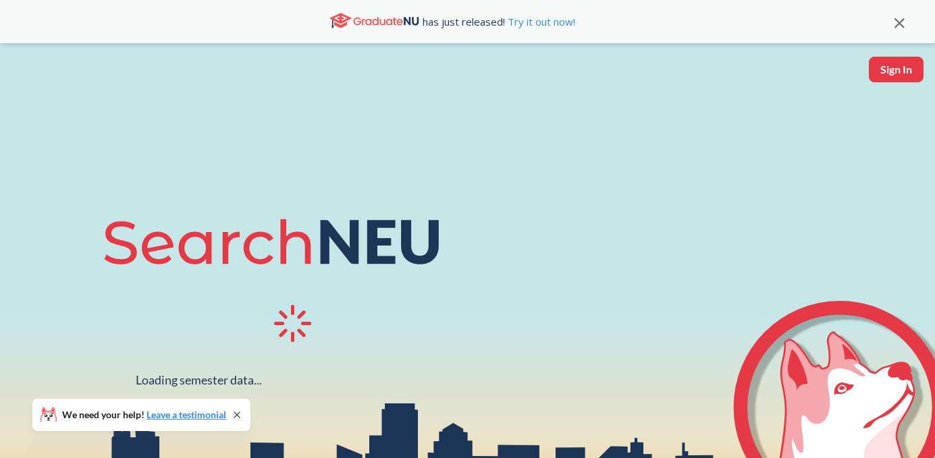 The height and width of the screenshot is (458, 935). Describe the element at coordinates (29, 77) in the screenshot. I see `img: sandbox logo` at that location.